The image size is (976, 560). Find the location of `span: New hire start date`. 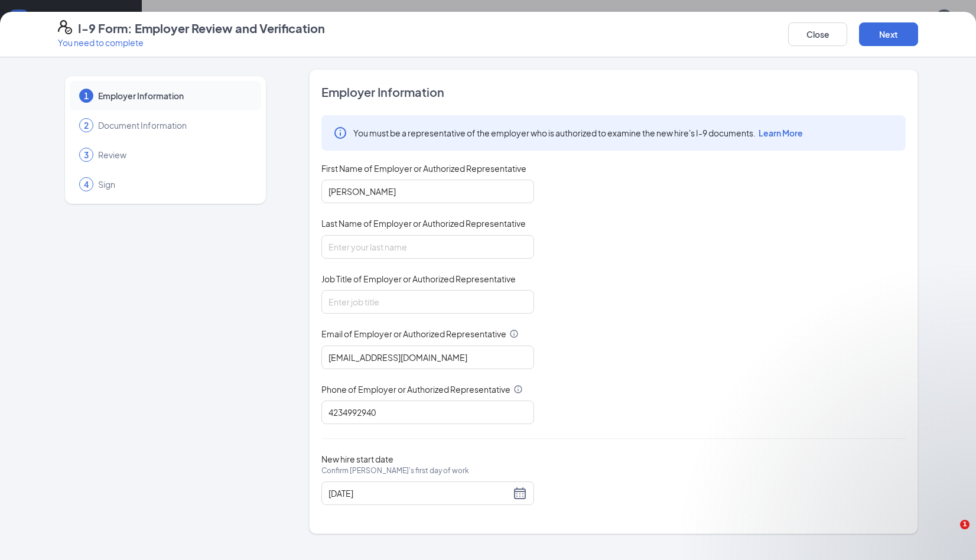

span: New hire start date is located at coordinates (395, 471).